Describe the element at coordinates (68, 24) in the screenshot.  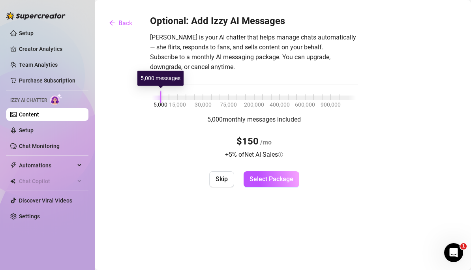
I see `div: Hi M, ⚠️ ⚠️` at that location.